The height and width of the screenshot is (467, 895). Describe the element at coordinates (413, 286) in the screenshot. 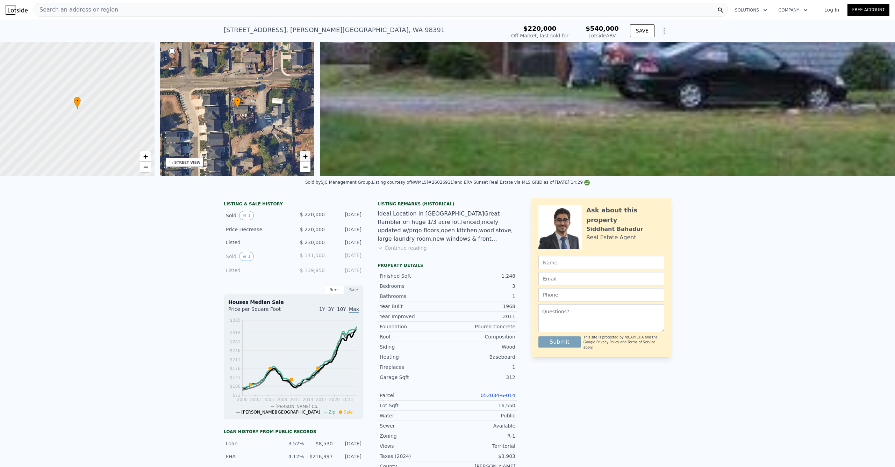

I see `div: Bedrooms` at that location.